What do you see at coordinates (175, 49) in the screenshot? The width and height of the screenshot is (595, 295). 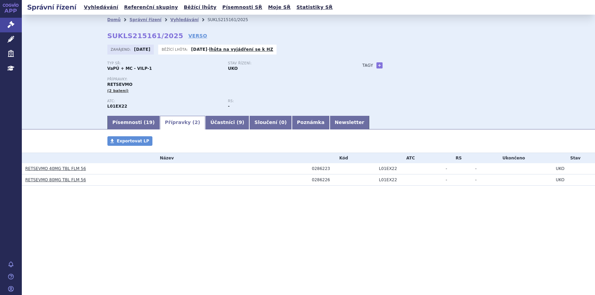 I see `span: Běžící lhůta:` at bounding box center [175, 49].